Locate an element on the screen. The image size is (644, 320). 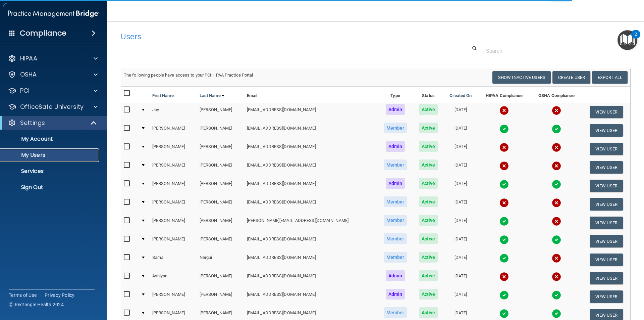
a: First Name is located at coordinates (163, 96).